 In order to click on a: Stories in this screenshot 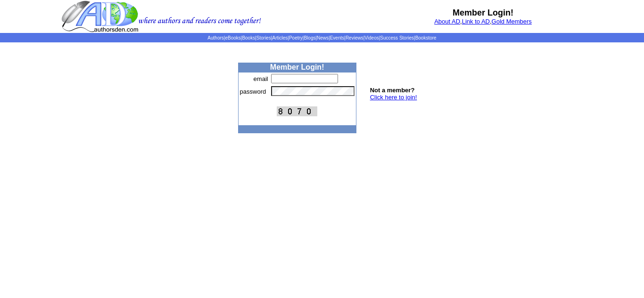, I will do `click(264, 38)`.